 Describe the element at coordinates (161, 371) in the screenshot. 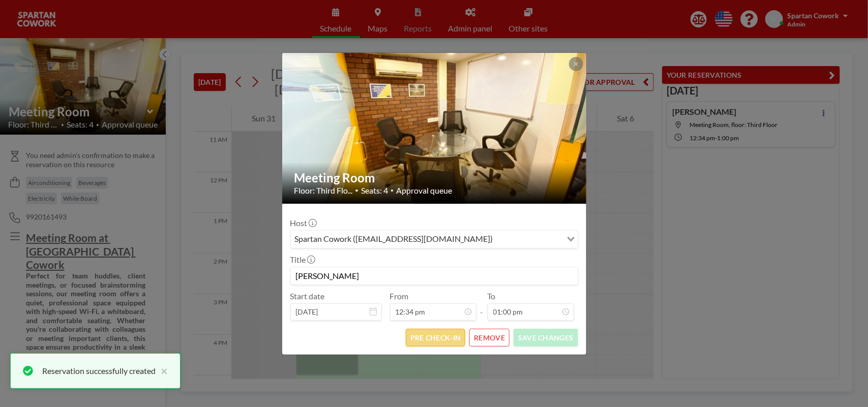

I see `button: close` at that location.